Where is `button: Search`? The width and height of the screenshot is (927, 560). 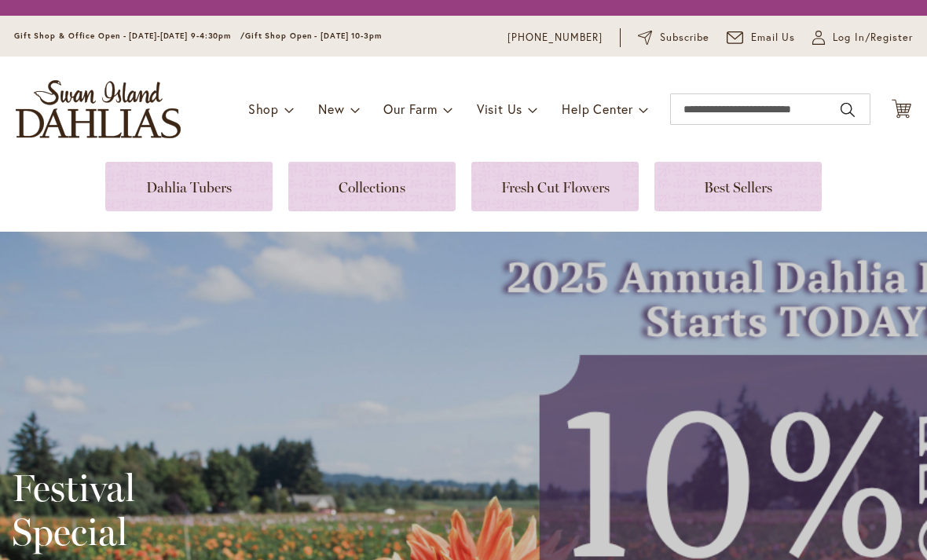
button: Search is located at coordinates (847, 110).